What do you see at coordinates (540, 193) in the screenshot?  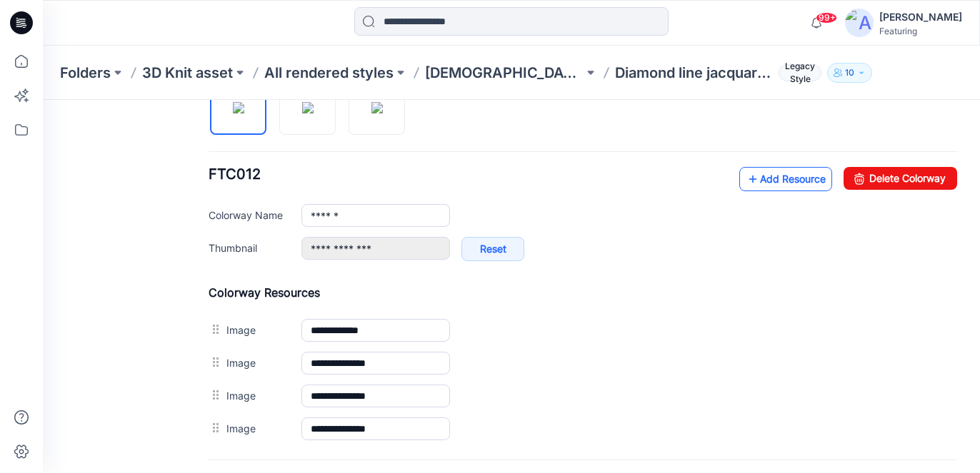 I see `h4: Colorway Resources` at bounding box center [540, 193].